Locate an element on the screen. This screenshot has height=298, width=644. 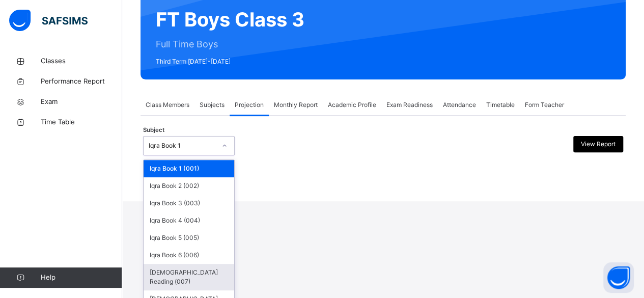
span: Form Teacher is located at coordinates (544, 105).